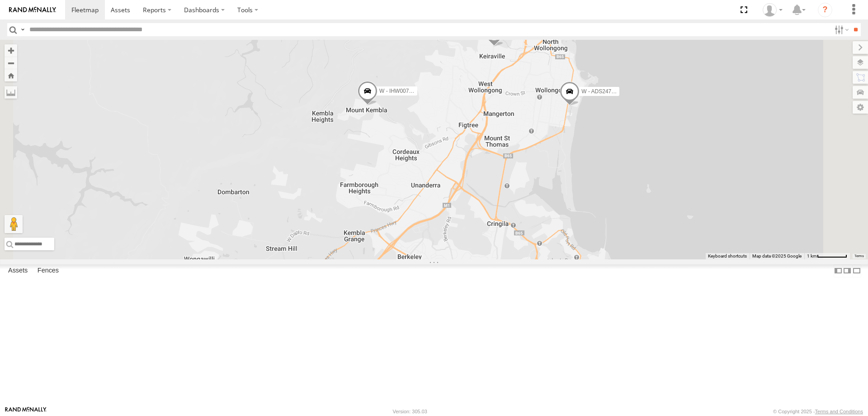  I want to click on label: Hide Summary Table, so click(857, 271).